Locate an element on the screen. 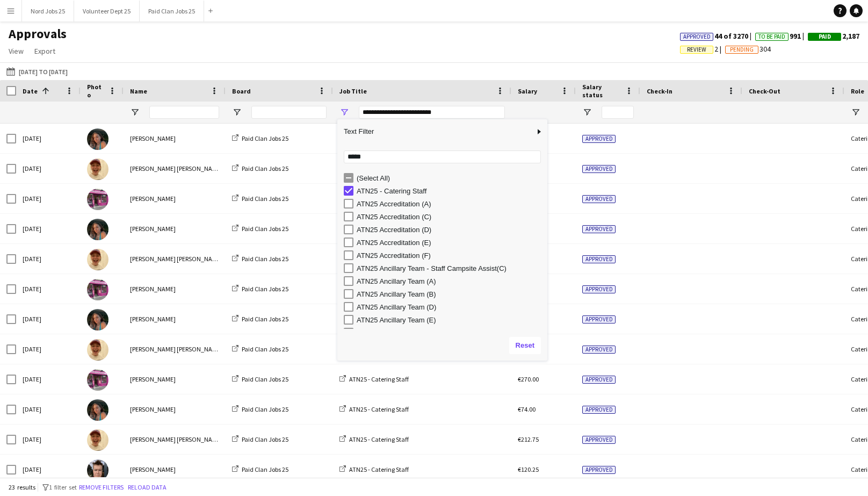 This screenshot has width=868, height=496. span: €74.00 is located at coordinates (526, 409).